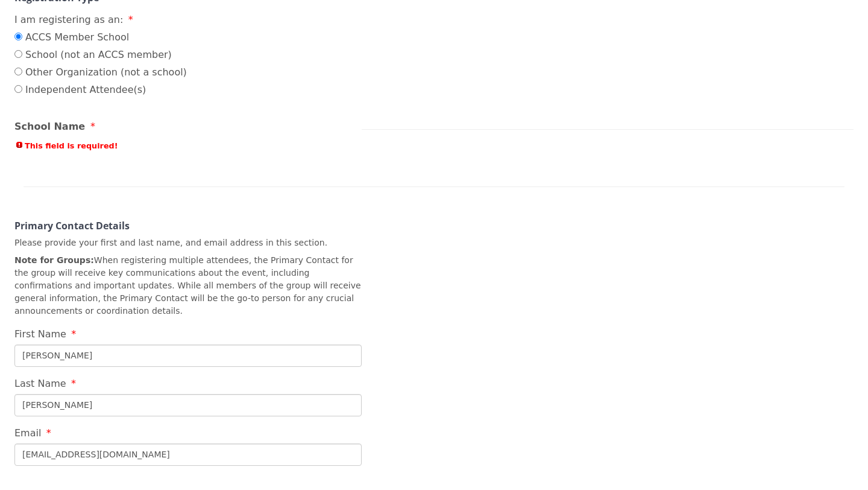 This screenshot has width=868, height=490. I want to click on input: Independent Attendee(s), so click(18, 89).